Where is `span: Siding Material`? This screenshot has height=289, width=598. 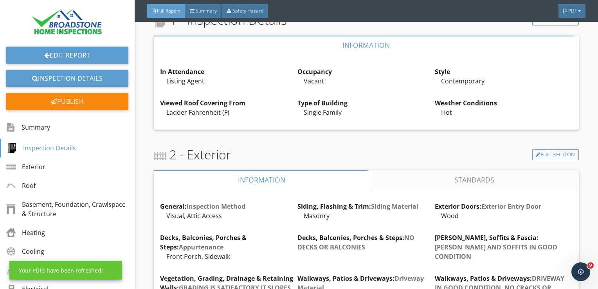
span: Siding Material is located at coordinates (394, 206).